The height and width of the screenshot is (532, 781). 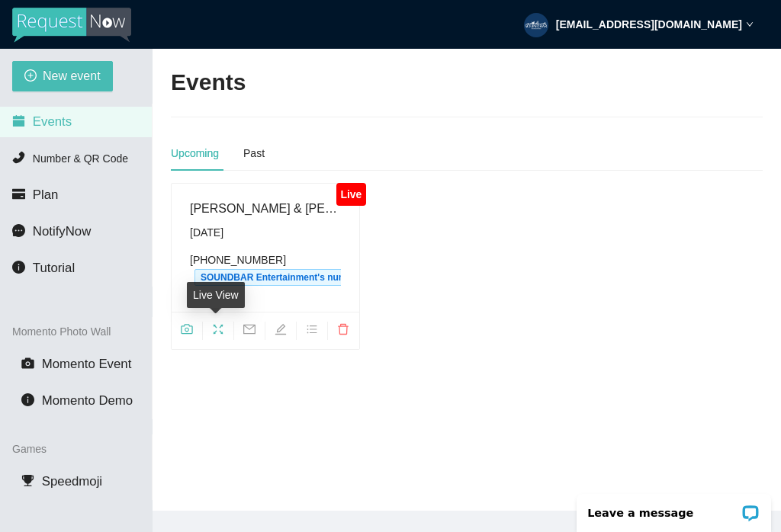 What do you see at coordinates (62, 76) in the screenshot?
I see `button: plus-circleNew event` at bounding box center [62, 76].